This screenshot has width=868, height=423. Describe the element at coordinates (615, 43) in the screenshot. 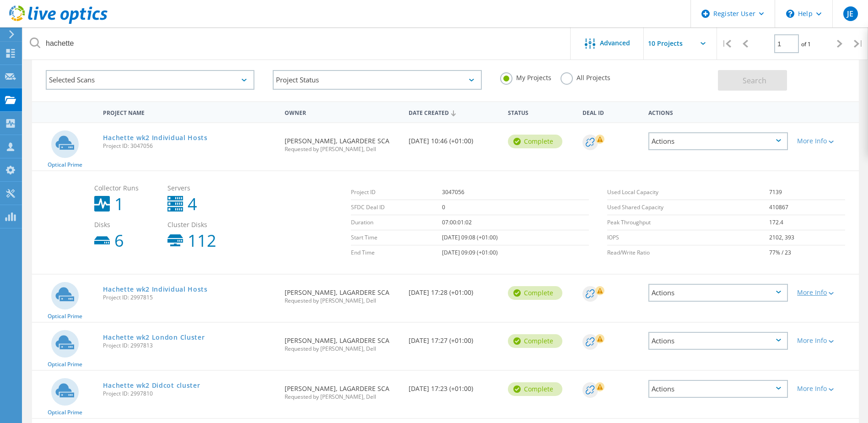

I see `span: Advanced` at that location.